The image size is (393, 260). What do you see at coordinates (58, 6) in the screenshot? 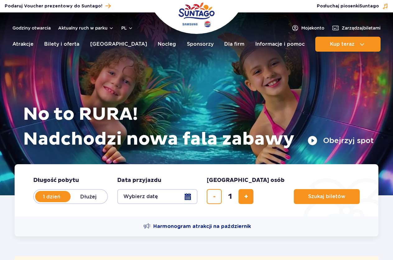
I see `a: Podaruj Voucher prezentowy do Suntago!` at bounding box center [58, 6].